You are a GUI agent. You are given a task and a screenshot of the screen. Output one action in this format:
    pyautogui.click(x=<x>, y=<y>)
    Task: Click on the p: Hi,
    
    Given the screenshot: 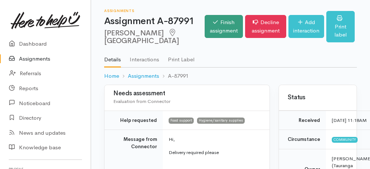 What is the action you would take?
    pyautogui.click(x=214, y=139)
    